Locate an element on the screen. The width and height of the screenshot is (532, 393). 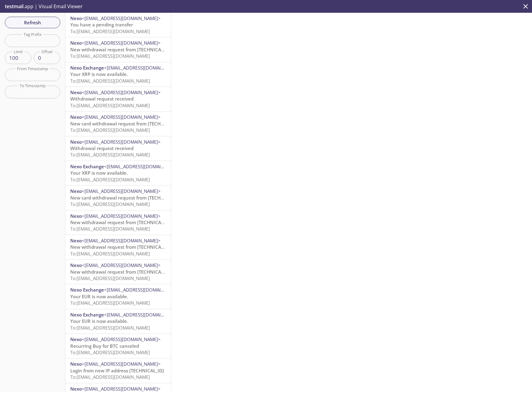
button: Refresh is located at coordinates (33, 22).